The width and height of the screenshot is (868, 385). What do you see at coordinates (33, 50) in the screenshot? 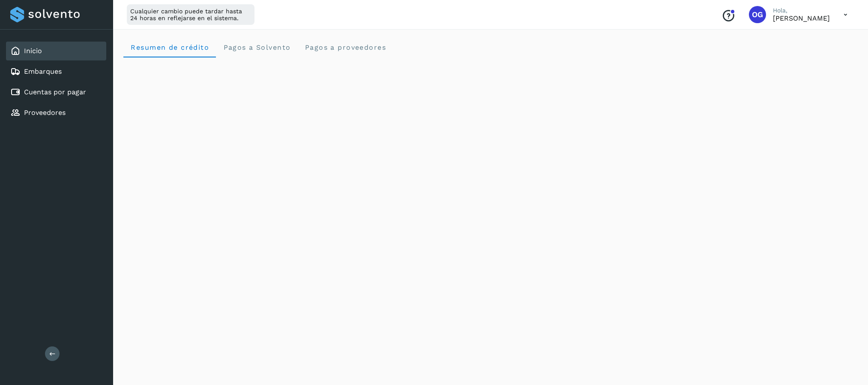
I see `a: Inicio` at bounding box center [33, 50].